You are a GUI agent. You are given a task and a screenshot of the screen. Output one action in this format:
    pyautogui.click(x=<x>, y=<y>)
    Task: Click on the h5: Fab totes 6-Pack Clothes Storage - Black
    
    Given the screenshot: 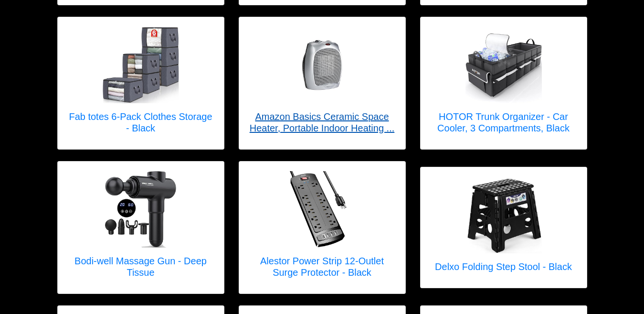 What is the action you would take?
    pyautogui.click(x=141, y=122)
    